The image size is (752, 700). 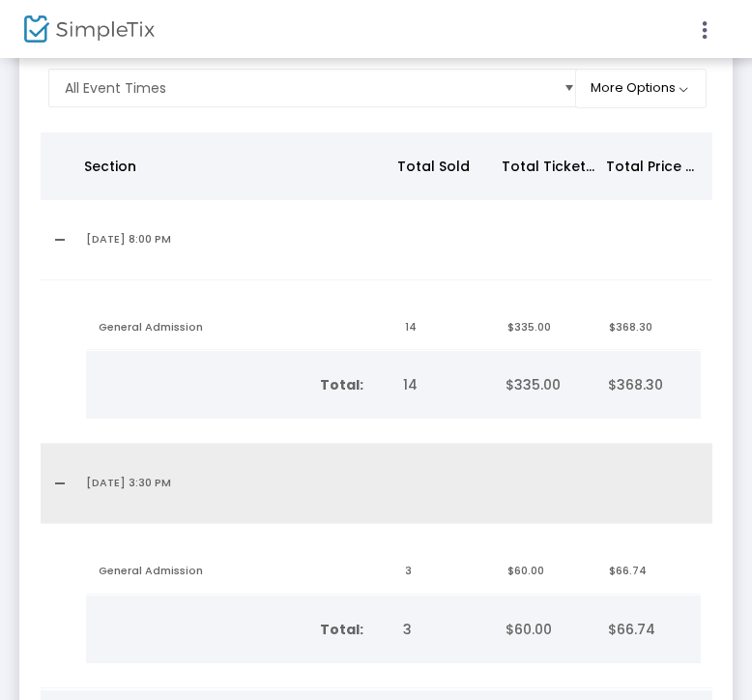 I want to click on th: Total Sold, so click(x=440, y=167).